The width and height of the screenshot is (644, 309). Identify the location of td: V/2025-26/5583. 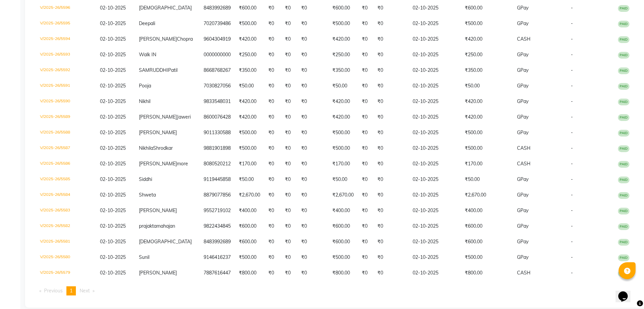
(66, 211).